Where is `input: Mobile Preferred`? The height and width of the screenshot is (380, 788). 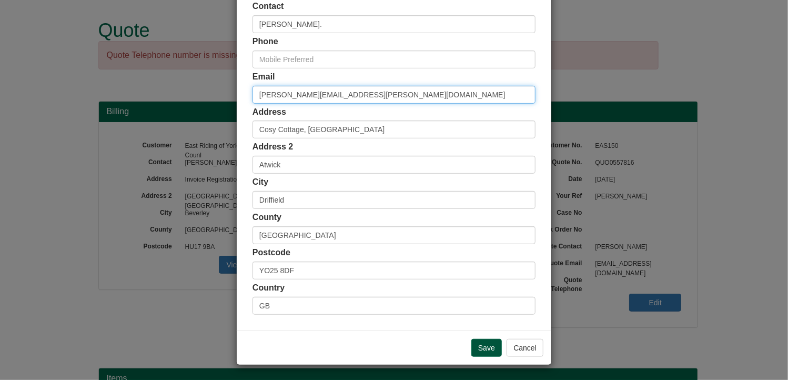 input: Mobile Preferred is located at coordinates (394, 59).